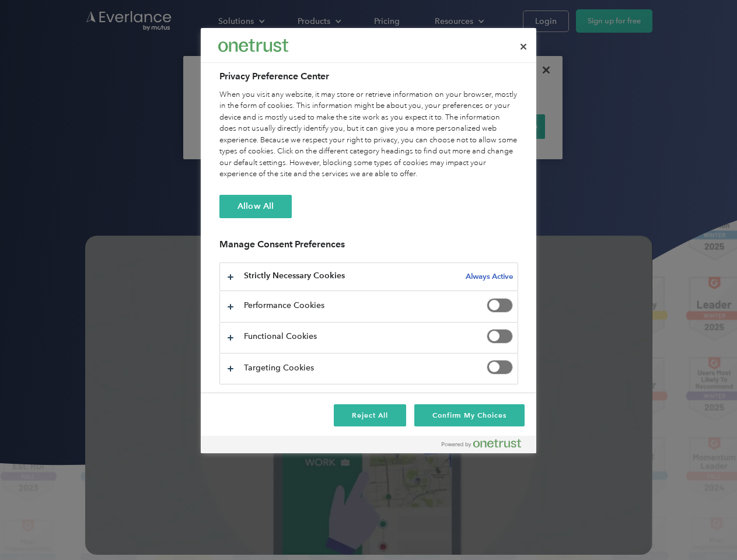 This screenshot has width=737, height=560. What do you see at coordinates (481, 444) in the screenshot?
I see `img: Powered by OneTrust Opens in a new Tab` at bounding box center [481, 444].